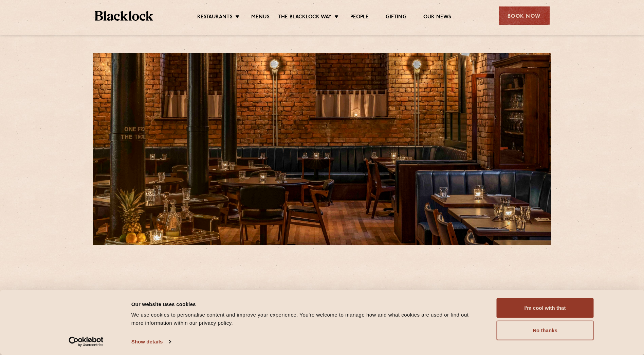 The width and height of the screenshot is (644, 355). I want to click on button: No thanks, so click(545, 331).